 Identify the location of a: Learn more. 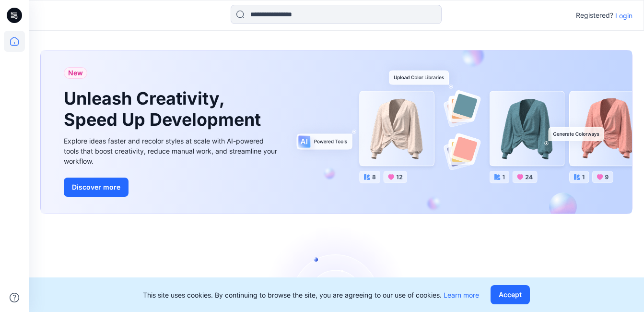
(461, 295).